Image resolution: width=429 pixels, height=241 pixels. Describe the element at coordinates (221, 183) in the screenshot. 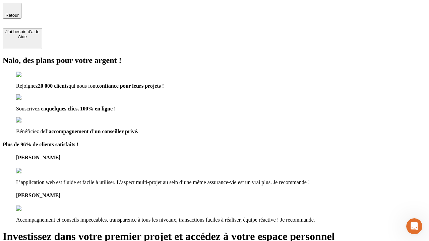

I see `p: L’application web est fluide et facile à utiliser. L’aspect multi-projet au sein d’une même assur...` at that location.